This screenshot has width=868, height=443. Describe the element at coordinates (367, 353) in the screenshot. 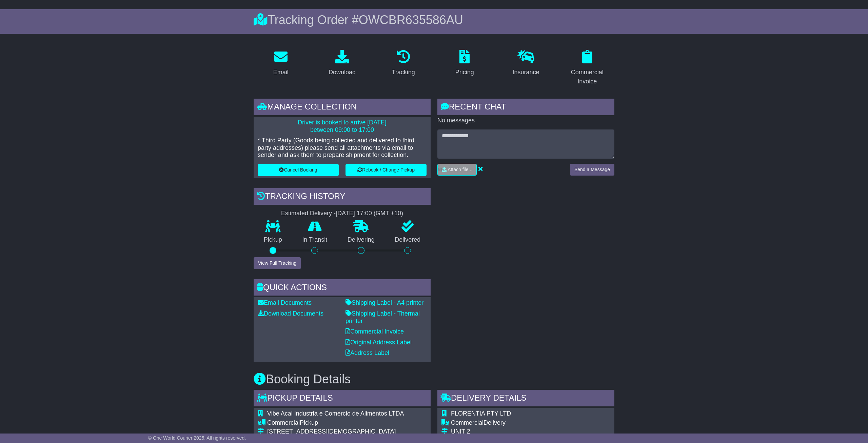

I see `a: Address Label` at that location.